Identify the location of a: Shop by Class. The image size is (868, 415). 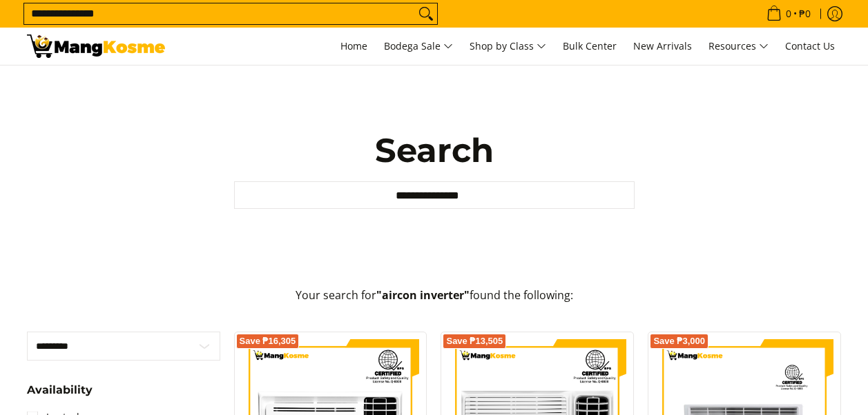
(508, 46).